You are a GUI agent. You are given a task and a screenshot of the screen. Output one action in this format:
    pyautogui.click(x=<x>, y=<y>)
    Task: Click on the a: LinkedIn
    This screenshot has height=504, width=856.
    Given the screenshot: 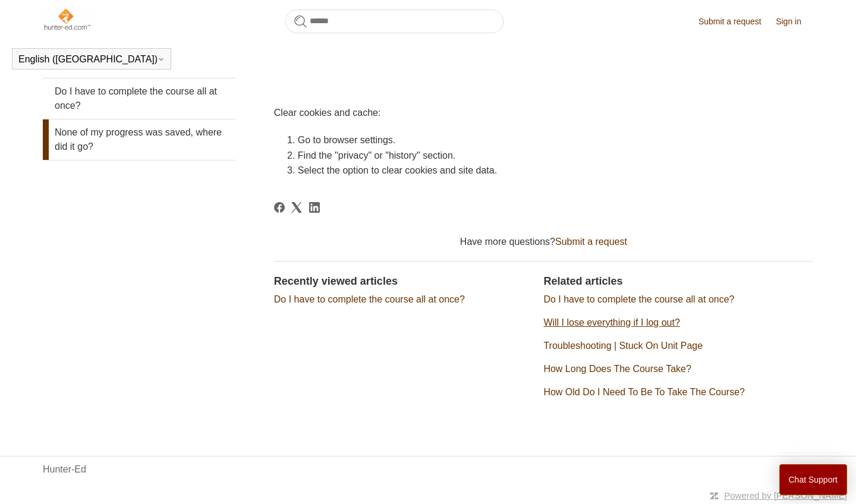 What is the action you would take?
    pyautogui.click(x=315, y=207)
    